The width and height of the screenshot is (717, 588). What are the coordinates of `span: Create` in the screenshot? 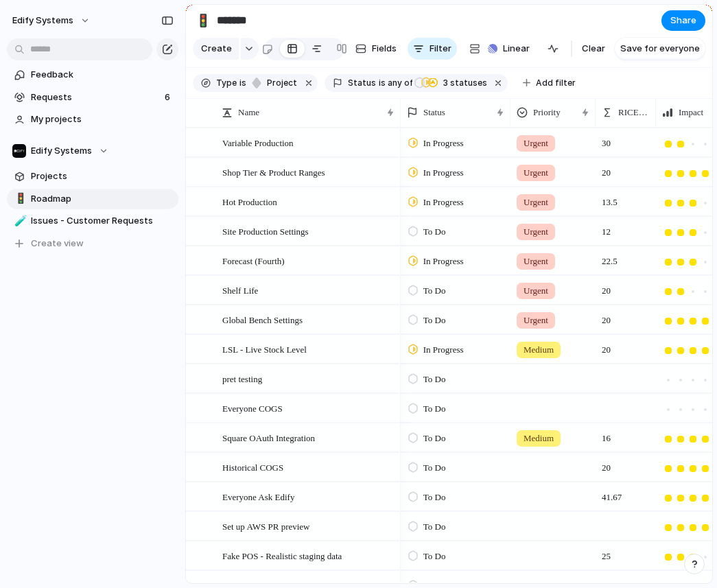 It's located at (216, 49).